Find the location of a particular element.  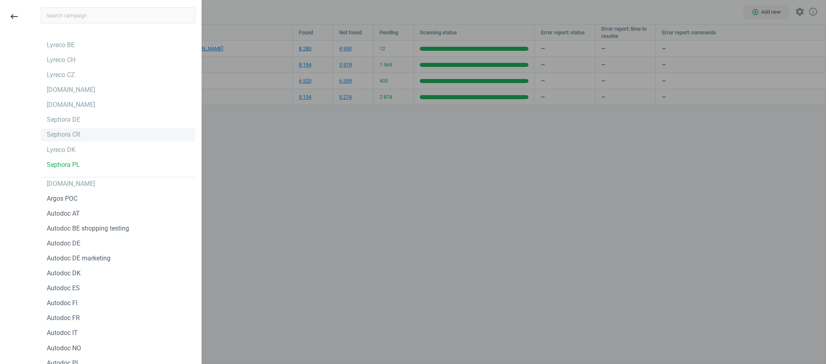

div: Lyreco CZ is located at coordinates (61, 75).